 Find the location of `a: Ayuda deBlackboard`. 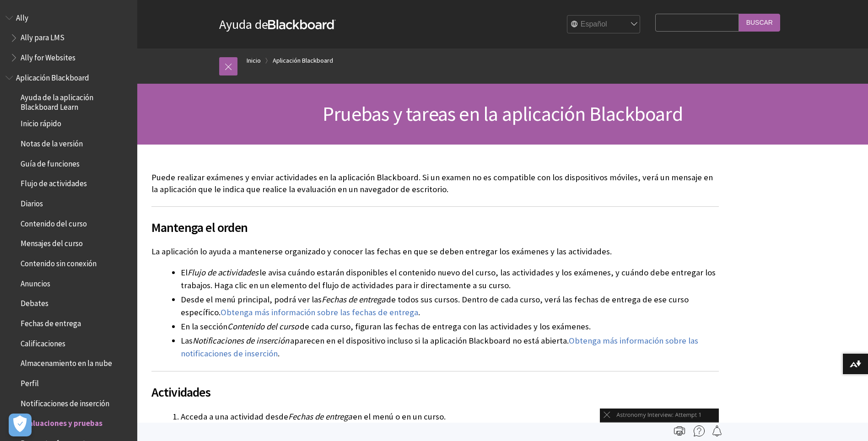

a: Ayuda deBlackboard is located at coordinates (277, 25).